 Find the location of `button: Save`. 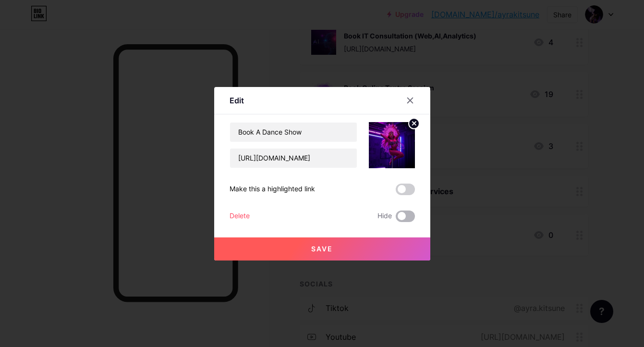

button: Save is located at coordinates (322, 249).